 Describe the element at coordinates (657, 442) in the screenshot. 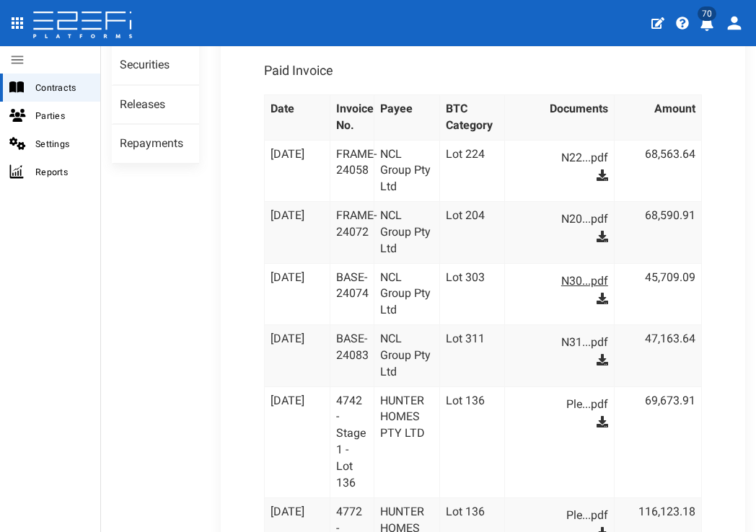

I see `td: 69,673.91` at that location.